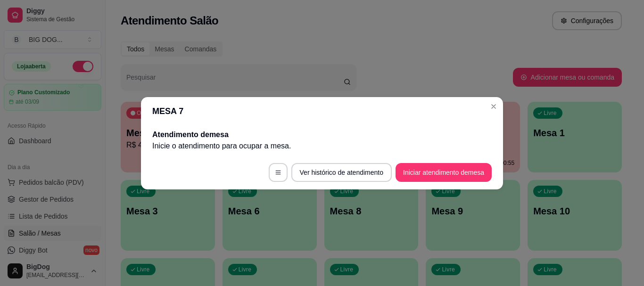 The width and height of the screenshot is (644, 286). What do you see at coordinates (494, 107) in the screenshot?
I see `button: Close` at bounding box center [494, 107].